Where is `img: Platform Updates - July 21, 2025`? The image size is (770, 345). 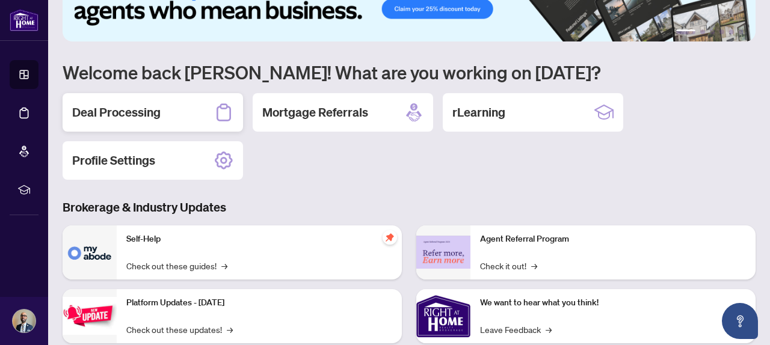
img: Platform Updates - July 21, 2025 is located at coordinates (90, 316).